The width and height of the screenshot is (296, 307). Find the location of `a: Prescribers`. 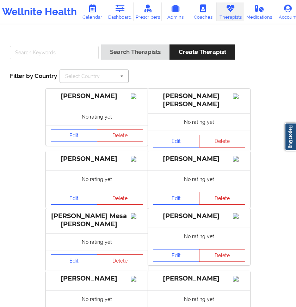

a: Prescribers is located at coordinates (148, 12).